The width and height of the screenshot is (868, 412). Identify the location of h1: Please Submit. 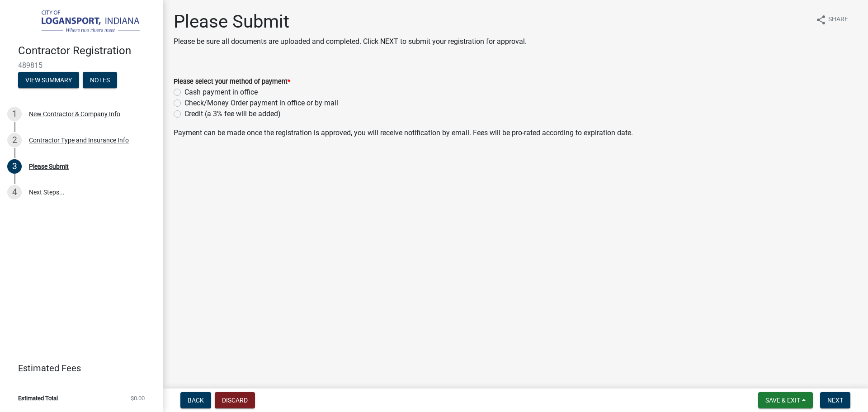
(350, 22).